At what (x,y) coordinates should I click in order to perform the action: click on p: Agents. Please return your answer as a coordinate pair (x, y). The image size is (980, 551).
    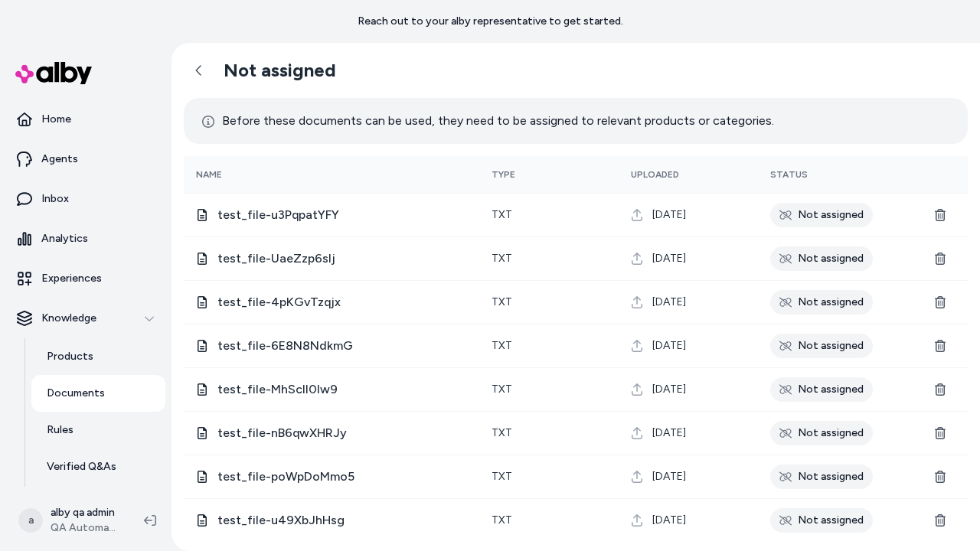
    Looking at the image, I should click on (60, 159).